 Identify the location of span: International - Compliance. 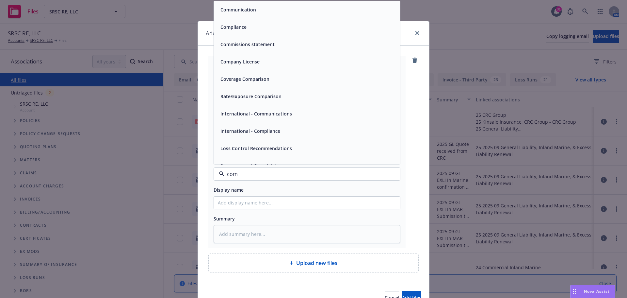
(250, 131).